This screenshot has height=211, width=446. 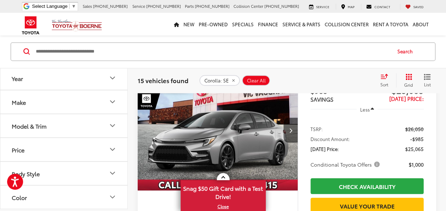 I want to click on img: Vic Vaughan Toyota of Boerne, so click(x=77, y=25).